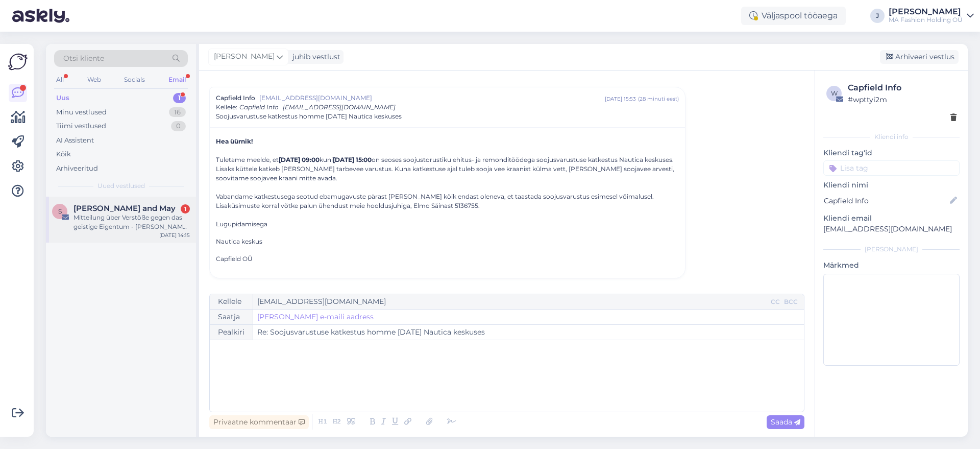 This screenshot has width=980, height=449. I want to click on div: Kellele, so click(231, 301).